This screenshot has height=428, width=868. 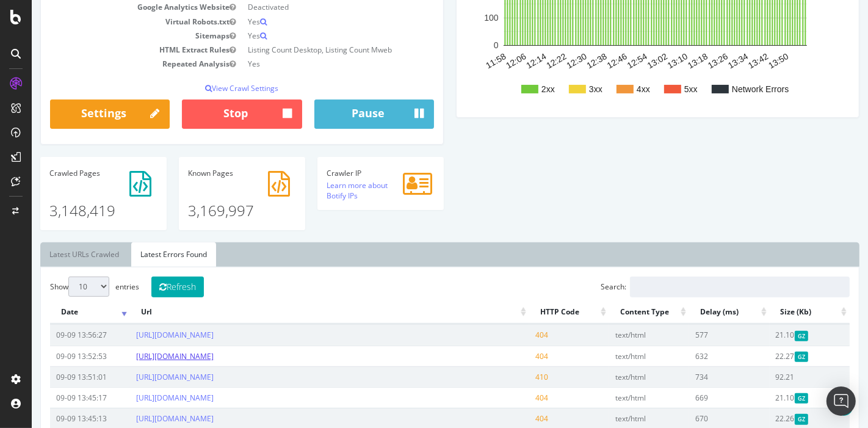 I want to click on h4: Pages Crawled, so click(x=71, y=172).